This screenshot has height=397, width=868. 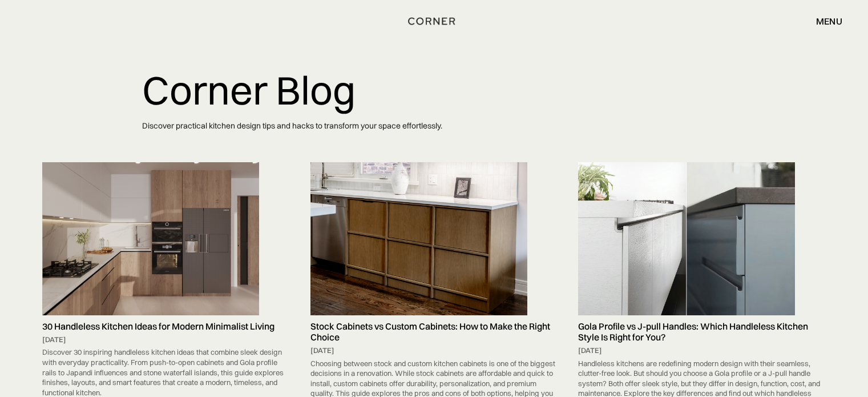 What do you see at coordinates (166, 326) in the screenshot?
I see `h5: 30 Handleless Kitchen Ideas for Modern Minimalist Living` at bounding box center [166, 326].